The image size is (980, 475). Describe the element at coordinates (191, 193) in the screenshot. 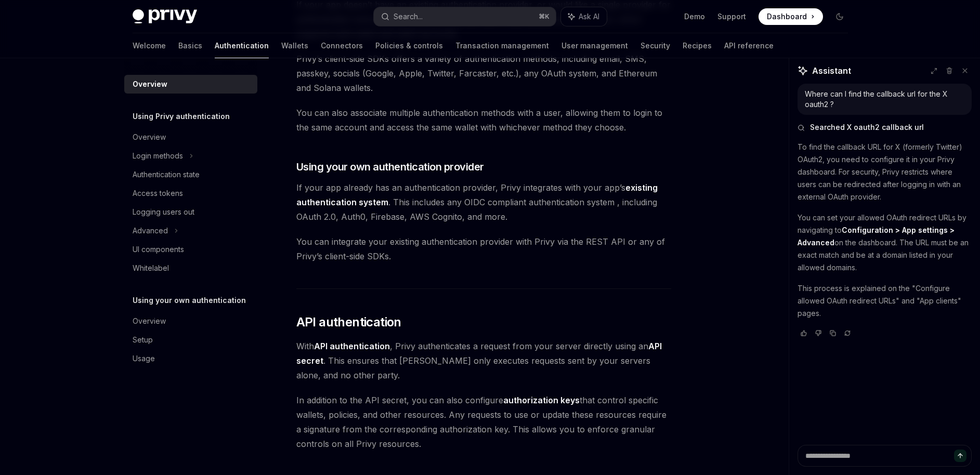

I see `a: Access tokens` at that location.